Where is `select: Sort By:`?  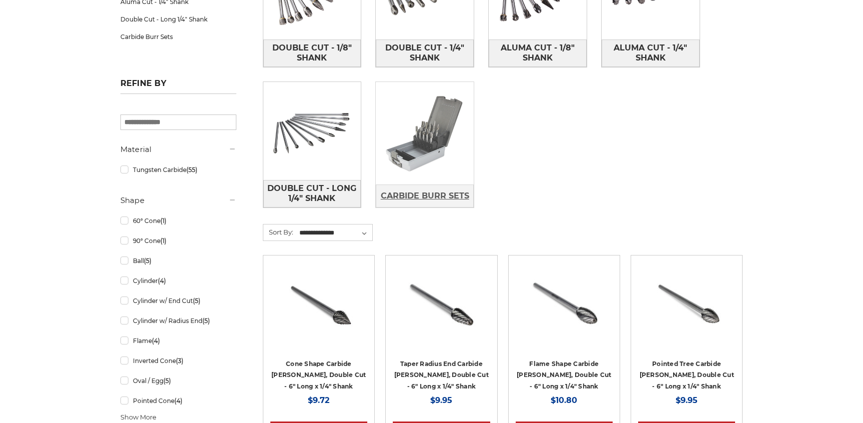 select: Sort By: is located at coordinates (335, 233).